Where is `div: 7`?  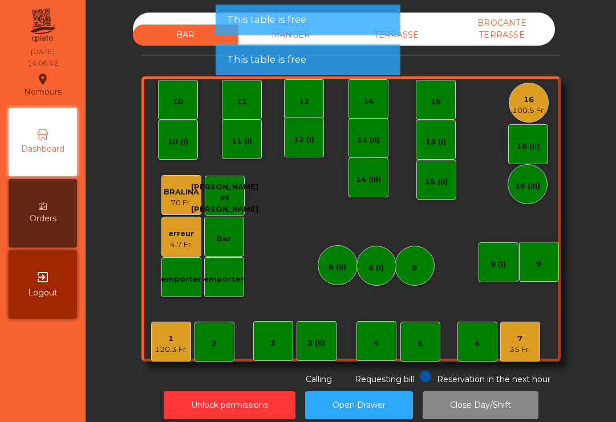 div: 7 is located at coordinates (519, 339).